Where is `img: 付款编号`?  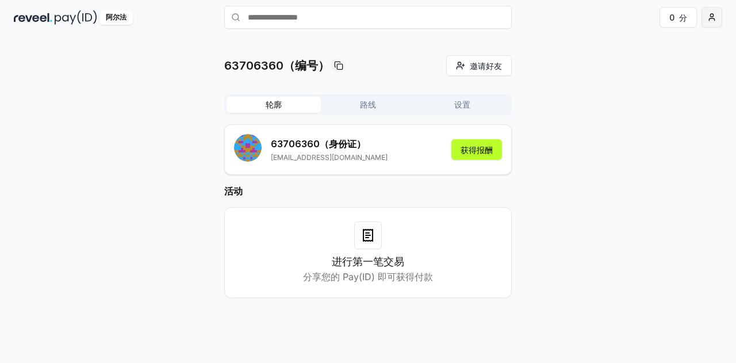
img: 付款编号 is located at coordinates (76, 17).